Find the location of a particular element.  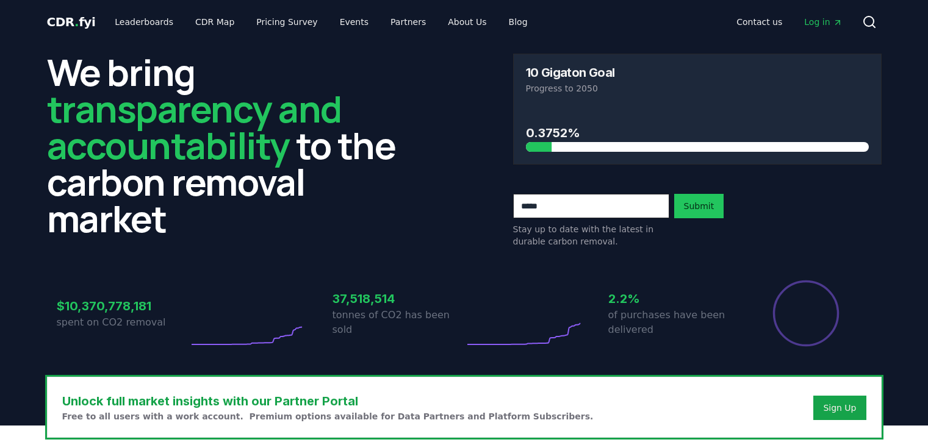

h3: 10 Gigaton Goal is located at coordinates (571, 73).